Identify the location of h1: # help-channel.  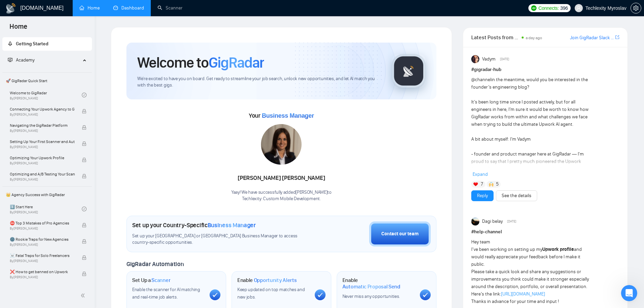
(546, 232).